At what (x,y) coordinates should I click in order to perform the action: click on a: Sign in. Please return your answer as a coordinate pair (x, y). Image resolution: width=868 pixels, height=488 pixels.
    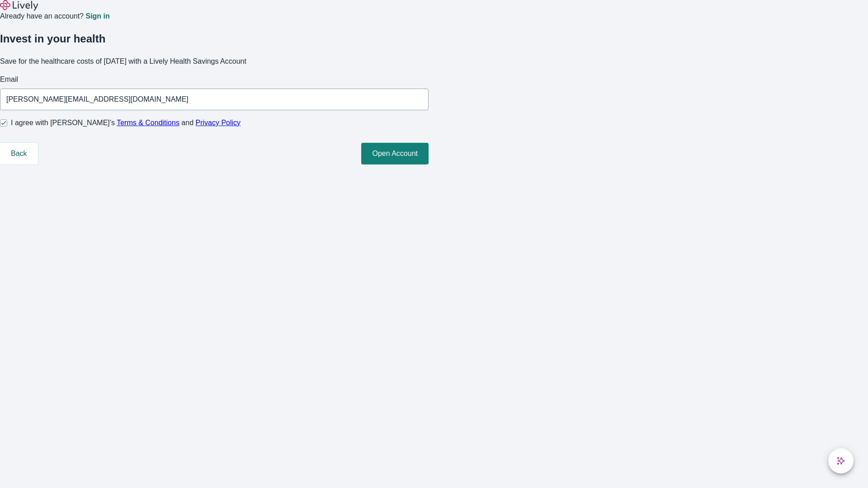
    Looking at the image, I should click on (97, 16).